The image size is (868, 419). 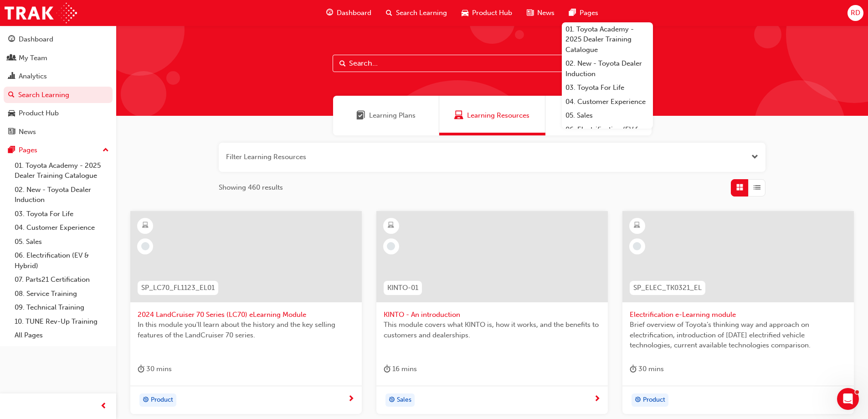 I want to click on input: Search..., so click(x=492, y=63).